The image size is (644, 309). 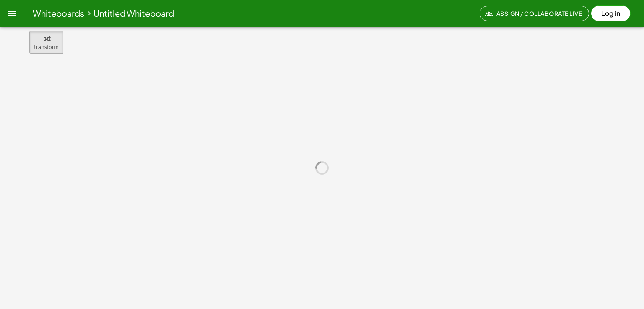 I want to click on button: transform, so click(x=46, y=43).